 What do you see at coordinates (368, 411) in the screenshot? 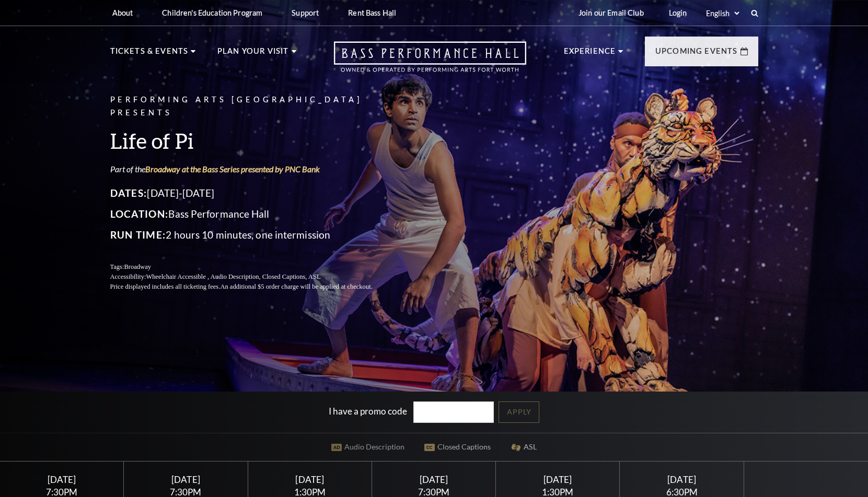
I see `label: I have a promo code` at bounding box center [368, 411].